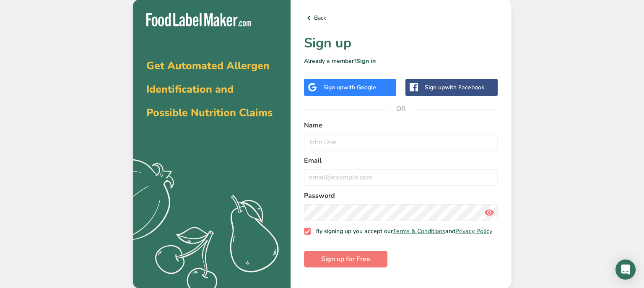 Image resolution: width=644 pixels, height=288 pixels. I want to click on span: Sign up for Free, so click(345, 259).